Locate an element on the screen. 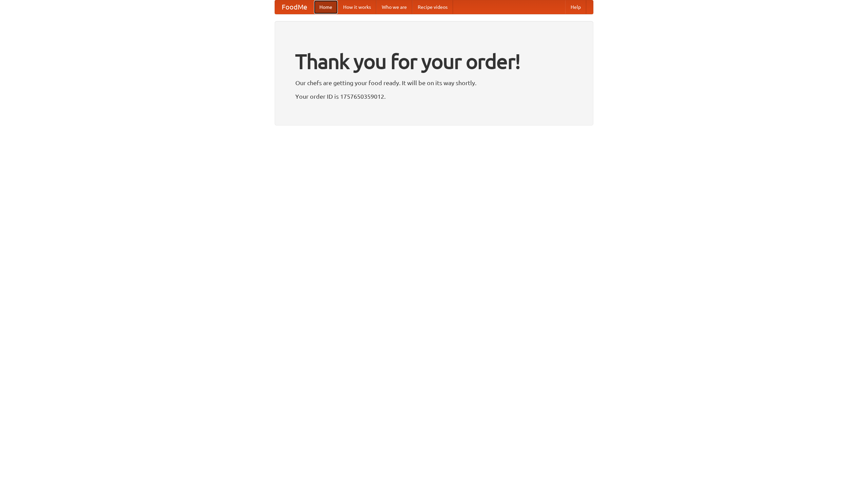 Image resolution: width=868 pixels, height=480 pixels. a: Home is located at coordinates (326, 7).